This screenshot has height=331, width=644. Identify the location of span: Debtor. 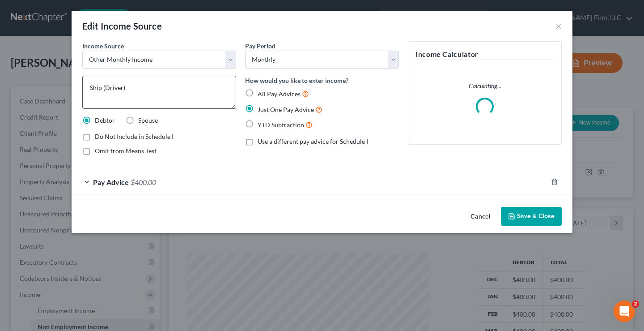
(105, 120).